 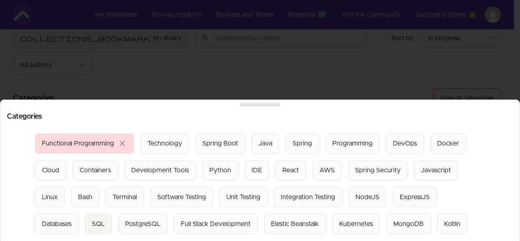 What do you see at coordinates (327, 170) in the screenshot?
I see `div: AWS` at bounding box center [327, 170].